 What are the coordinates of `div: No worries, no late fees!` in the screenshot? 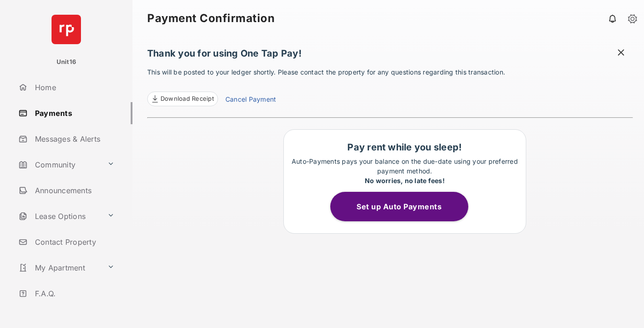 It's located at (405, 180).